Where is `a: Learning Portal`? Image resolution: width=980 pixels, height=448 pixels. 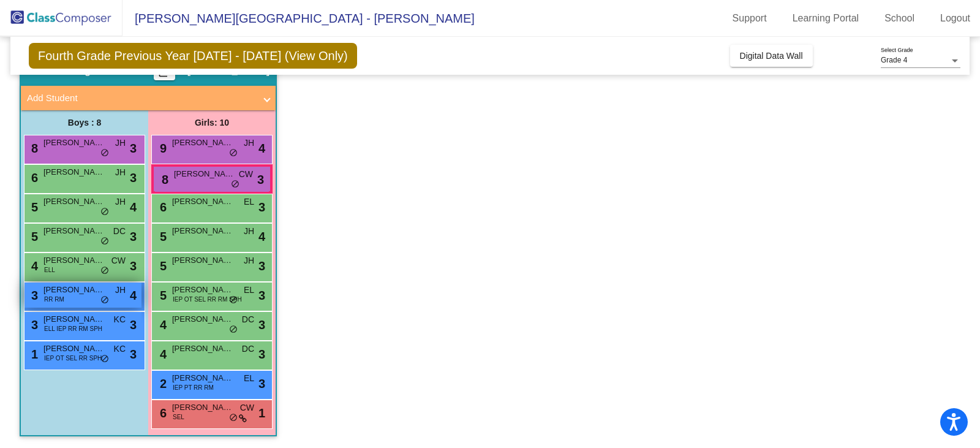 a: Learning Portal is located at coordinates (825, 18).